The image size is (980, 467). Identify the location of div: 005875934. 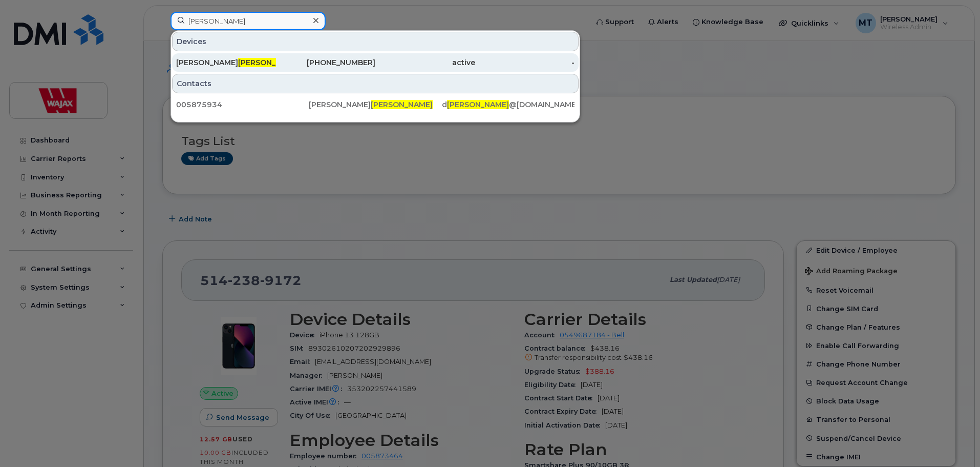
(242, 105).